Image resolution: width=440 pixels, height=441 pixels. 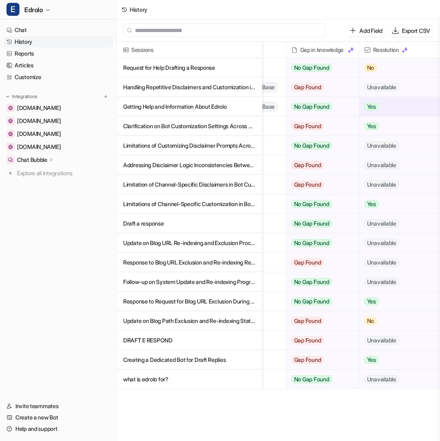 What do you see at coordinates (139, 9) in the screenshot?
I see `div: History` at bounding box center [139, 9].